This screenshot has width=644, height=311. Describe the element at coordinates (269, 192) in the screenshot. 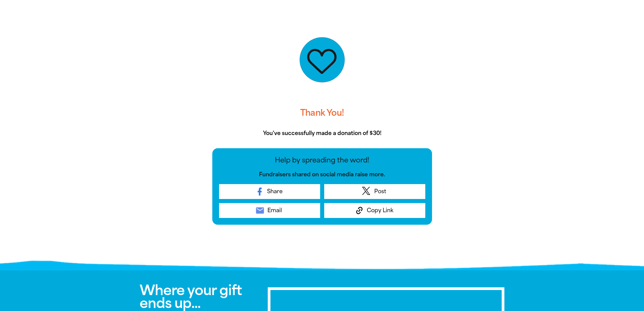

I see `a: Share` at that location.